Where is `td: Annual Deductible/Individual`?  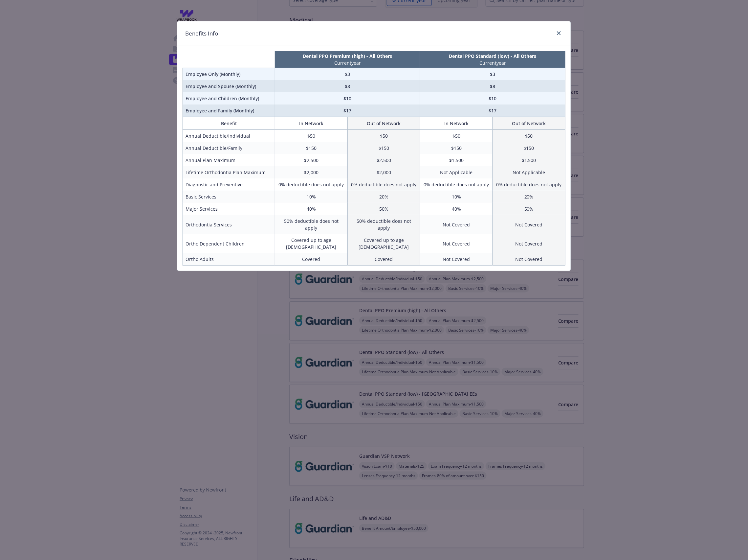 td: Annual Deductible/Individual is located at coordinates (229, 136).